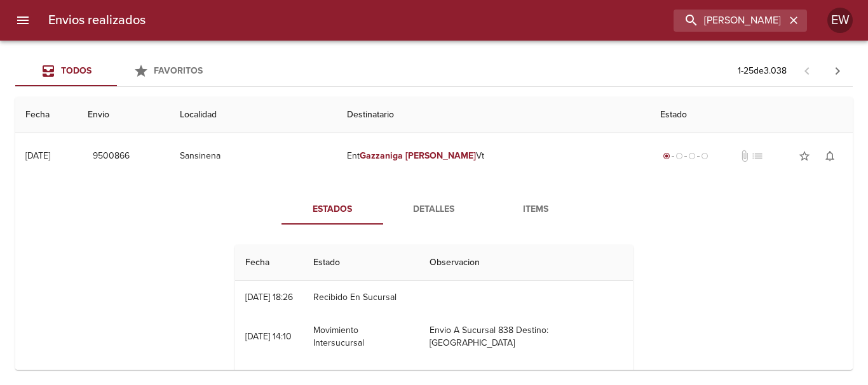  What do you see at coordinates (829, 157) in the screenshot?
I see `button: Activar notificaciones` at bounding box center [829, 157].